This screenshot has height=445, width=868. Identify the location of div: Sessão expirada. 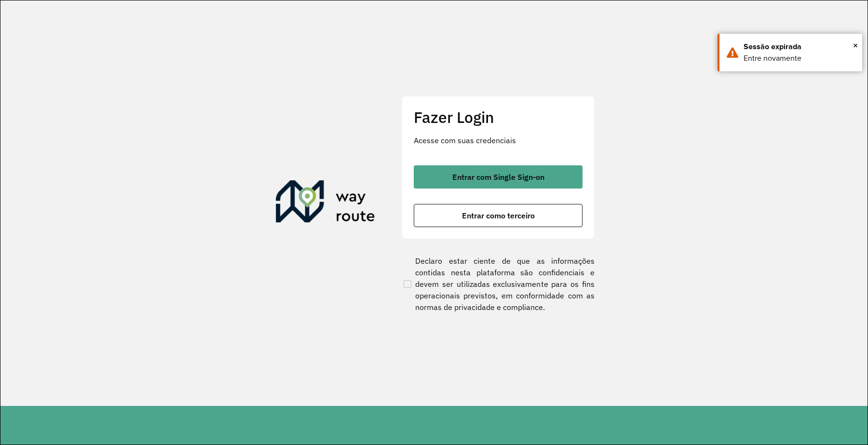
(798, 47).